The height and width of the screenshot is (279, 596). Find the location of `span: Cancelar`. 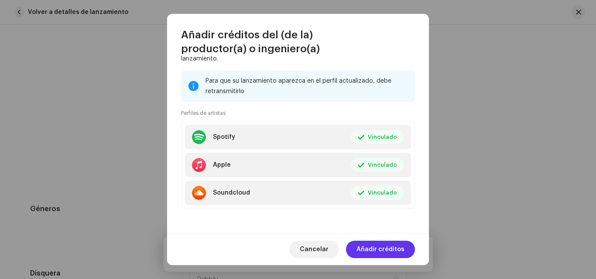

span: Cancelar is located at coordinates (314, 250).